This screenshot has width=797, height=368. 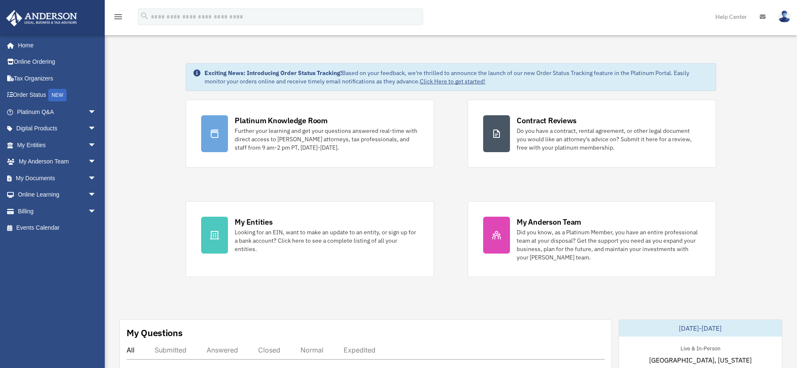 What do you see at coordinates (273, 73) in the screenshot?
I see `strong: Exciting News: Introducing Order Status Tracking!` at bounding box center [273, 73].